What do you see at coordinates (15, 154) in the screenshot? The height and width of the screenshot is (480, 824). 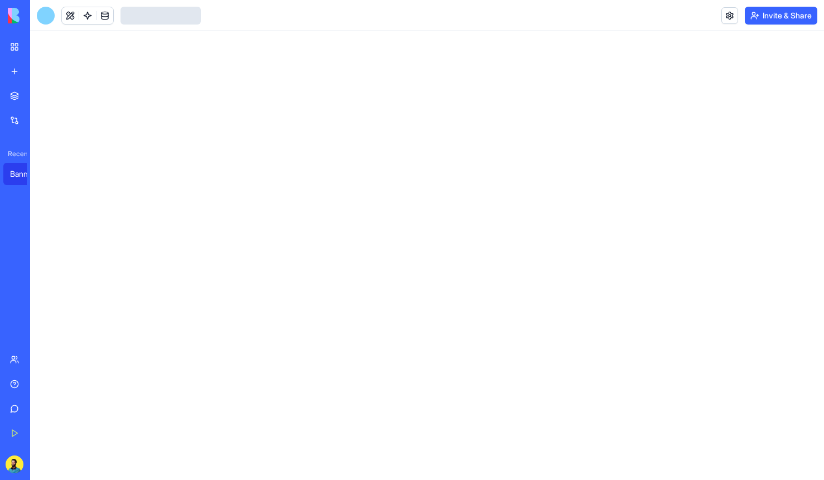 I see `span: Recent` at bounding box center [15, 154].